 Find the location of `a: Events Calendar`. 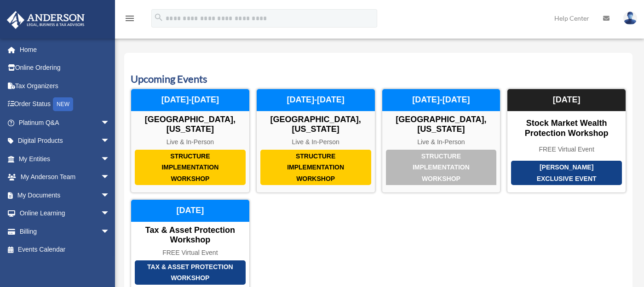

a: Events Calendar is located at coordinates (62, 250).